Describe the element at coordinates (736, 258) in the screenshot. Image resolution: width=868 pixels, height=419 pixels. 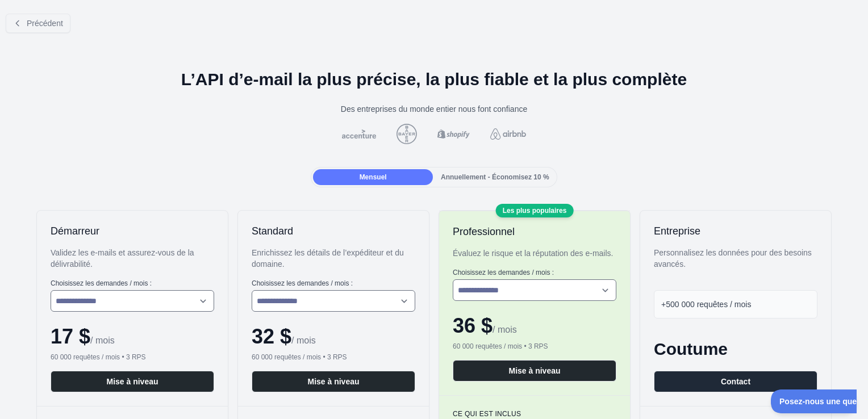
I see `div: Personnalisez les données pour des besoins avancés.` at that location.